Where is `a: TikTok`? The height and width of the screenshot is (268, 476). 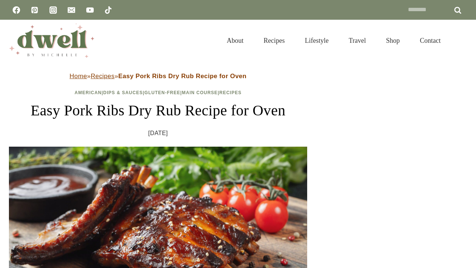 a: TikTok is located at coordinates (108, 10).